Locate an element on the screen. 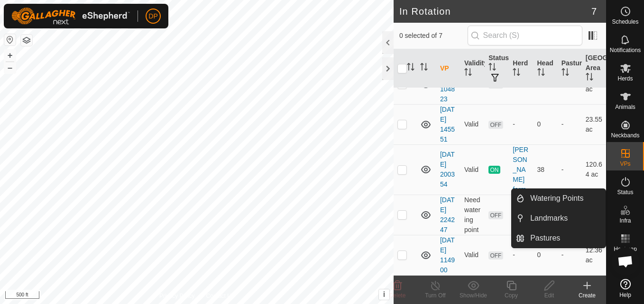 Image resolution: width=644 pixels, height=304 pixels. span: 0 selected of 7 is located at coordinates (433, 35).